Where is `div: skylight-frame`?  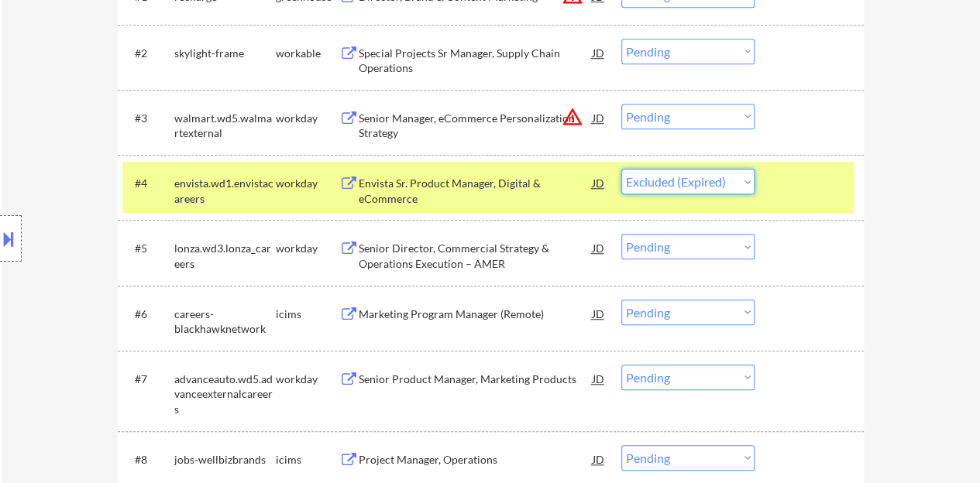 div: skylight-frame is located at coordinates (224, 53).